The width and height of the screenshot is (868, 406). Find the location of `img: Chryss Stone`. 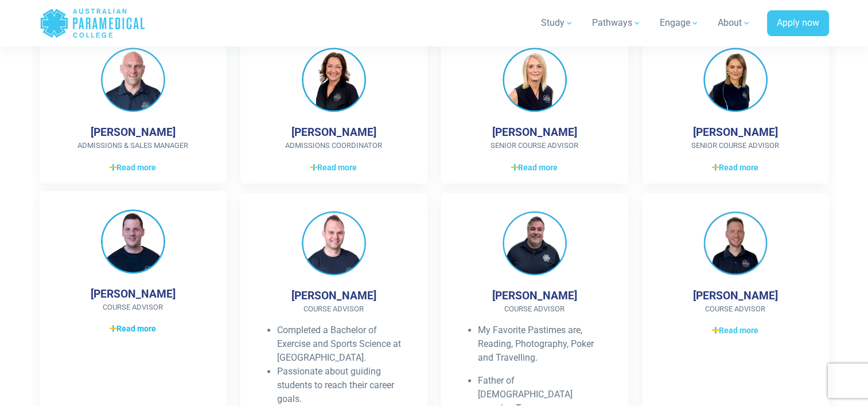

img: Chryss Stone is located at coordinates (535, 80).